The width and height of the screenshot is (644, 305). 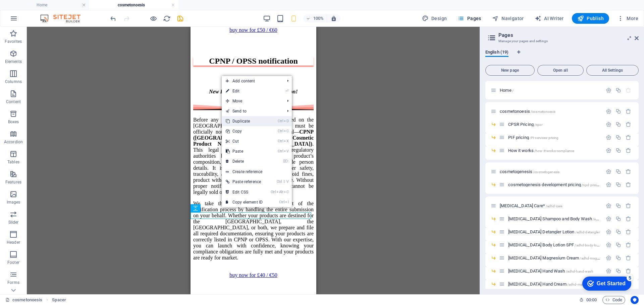 I want to click on a: CtrlXCut, so click(x=244, y=141).